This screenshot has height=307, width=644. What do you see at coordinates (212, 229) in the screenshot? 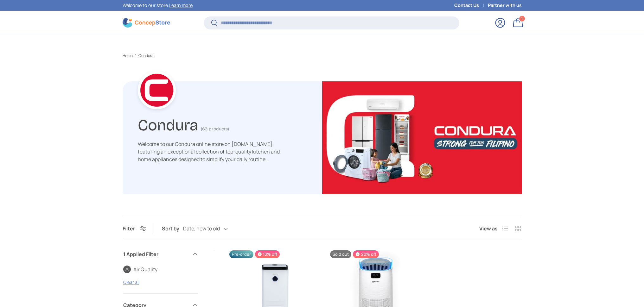
I see `button: Date, new to old` at bounding box center [212, 229].